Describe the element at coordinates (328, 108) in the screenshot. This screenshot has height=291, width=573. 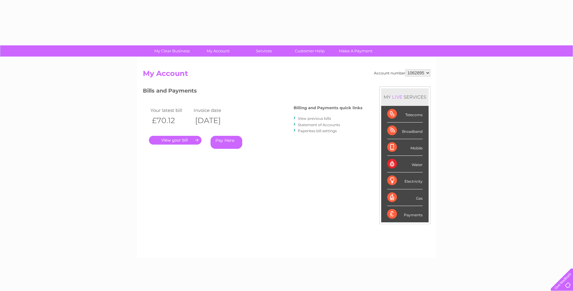
I see `h4: Billing and Payments quick links` at that location.